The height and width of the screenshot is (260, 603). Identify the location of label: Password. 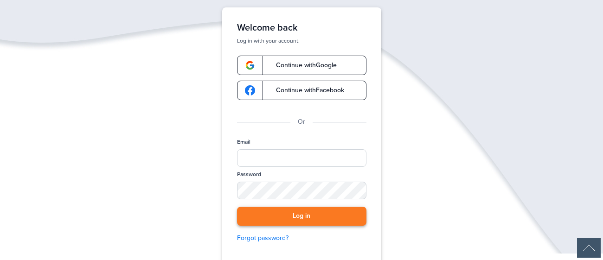
(249, 174).